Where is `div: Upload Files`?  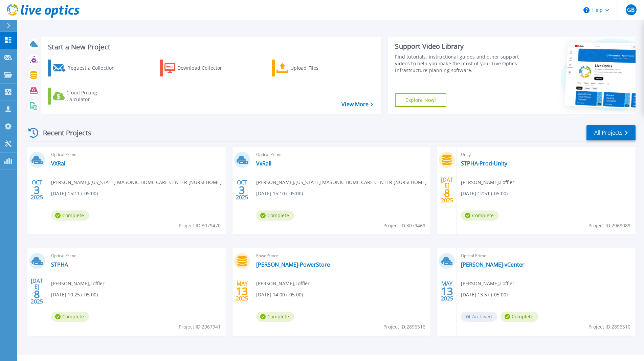
div: Upload Files is located at coordinates (317, 68).